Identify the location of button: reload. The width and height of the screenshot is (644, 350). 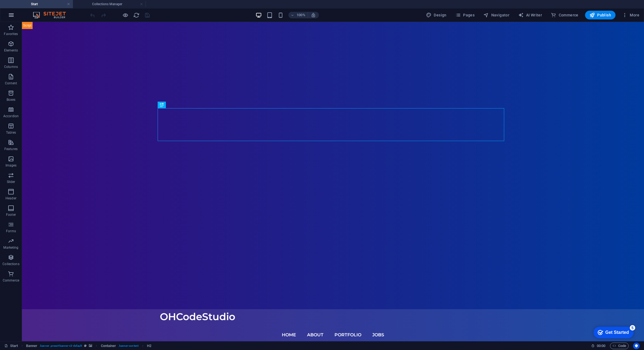
(136, 15).